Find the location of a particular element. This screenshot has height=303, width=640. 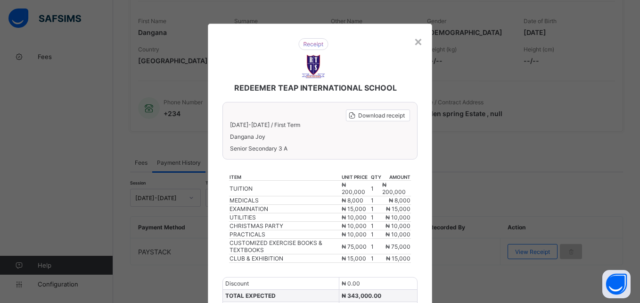

span: Download receipt is located at coordinates (382, 115).